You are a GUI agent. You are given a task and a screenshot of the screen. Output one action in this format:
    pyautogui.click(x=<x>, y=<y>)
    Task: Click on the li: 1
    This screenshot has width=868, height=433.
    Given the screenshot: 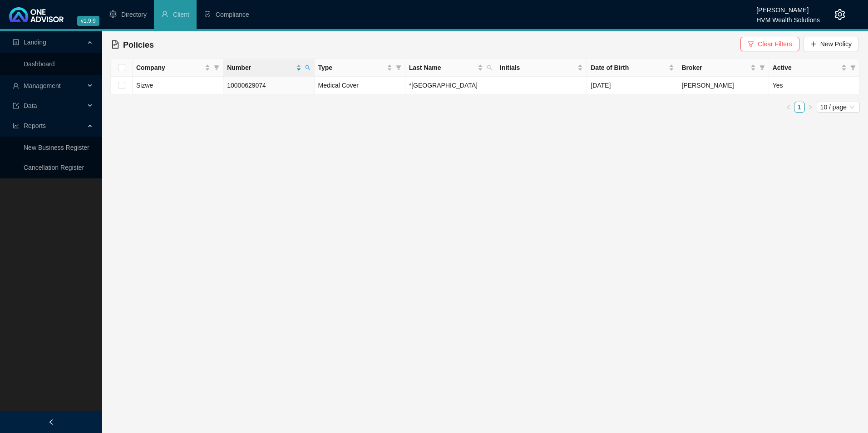 What is the action you would take?
    pyautogui.click(x=799, y=107)
    